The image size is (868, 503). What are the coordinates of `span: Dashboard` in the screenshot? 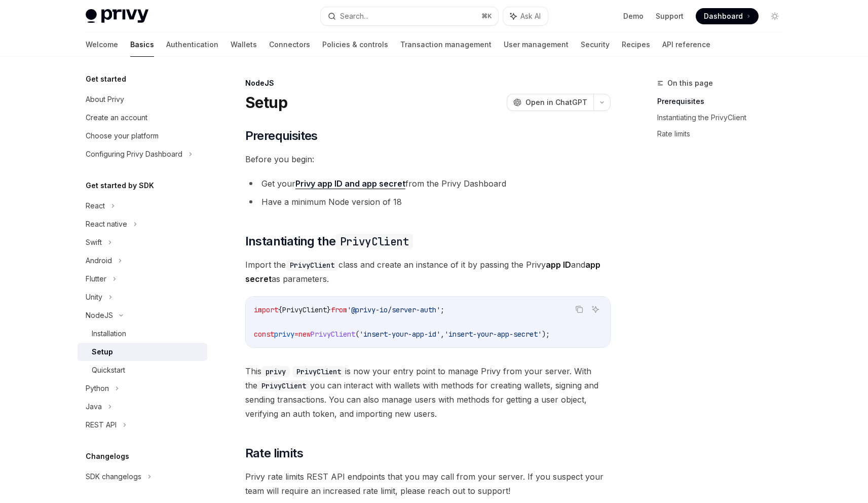 It's located at (723, 16).